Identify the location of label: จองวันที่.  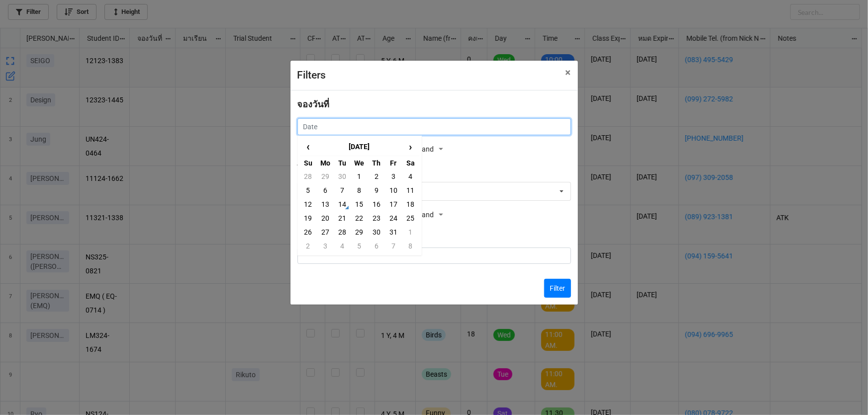
(314, 104).